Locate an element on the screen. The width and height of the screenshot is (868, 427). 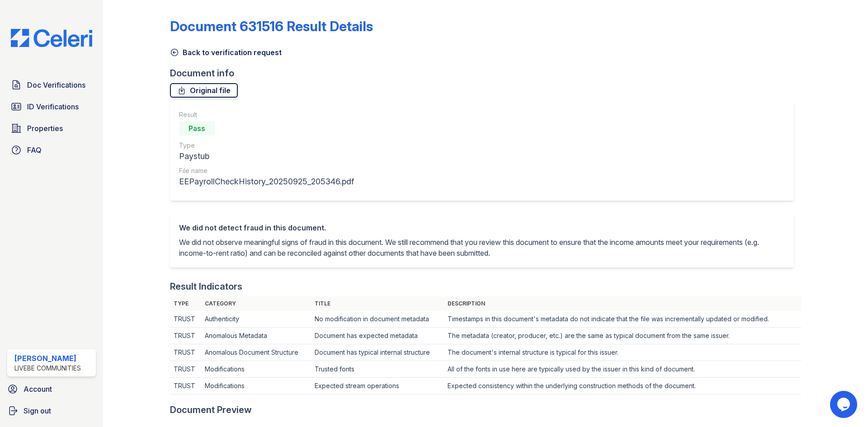
div: Document info is located at coordinates (485, 73).